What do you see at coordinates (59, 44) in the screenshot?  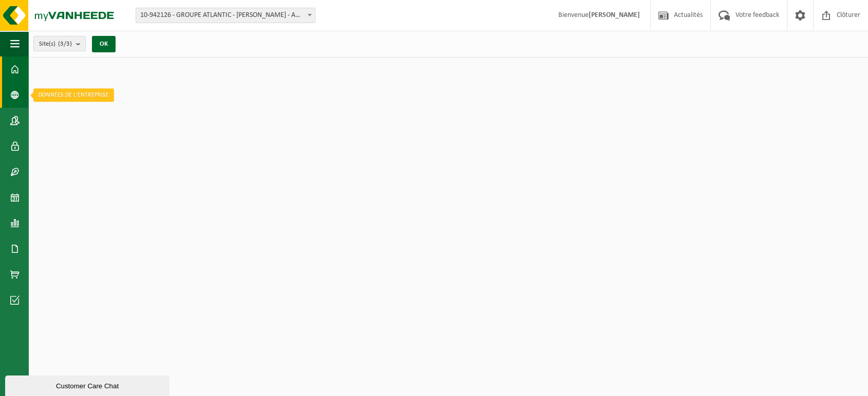 I see `button: Site(s)(3/3)` at bounding box center [59, 44].